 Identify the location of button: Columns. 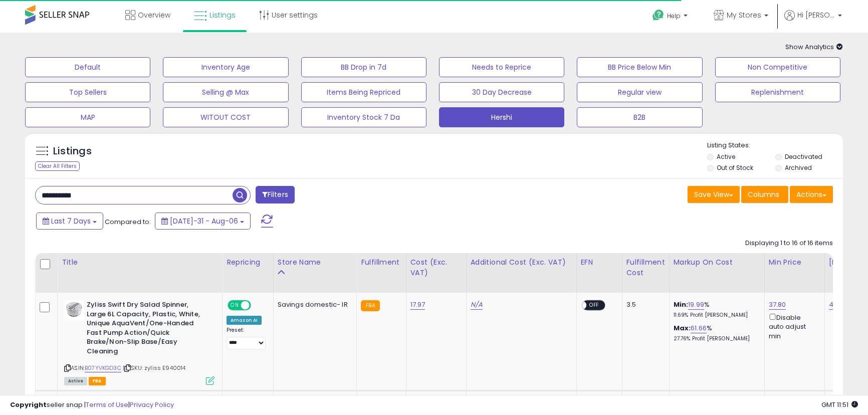
(765, 195).